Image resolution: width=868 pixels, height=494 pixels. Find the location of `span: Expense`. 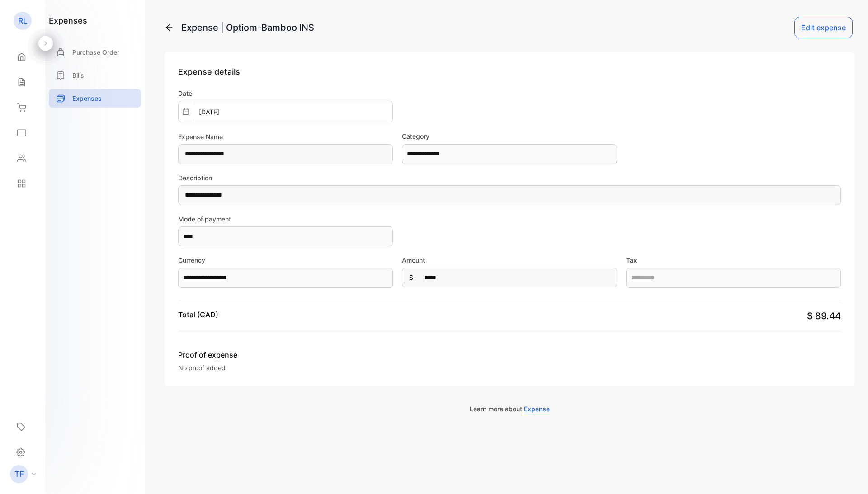

span: Expense is located at coordinates (537, 410).